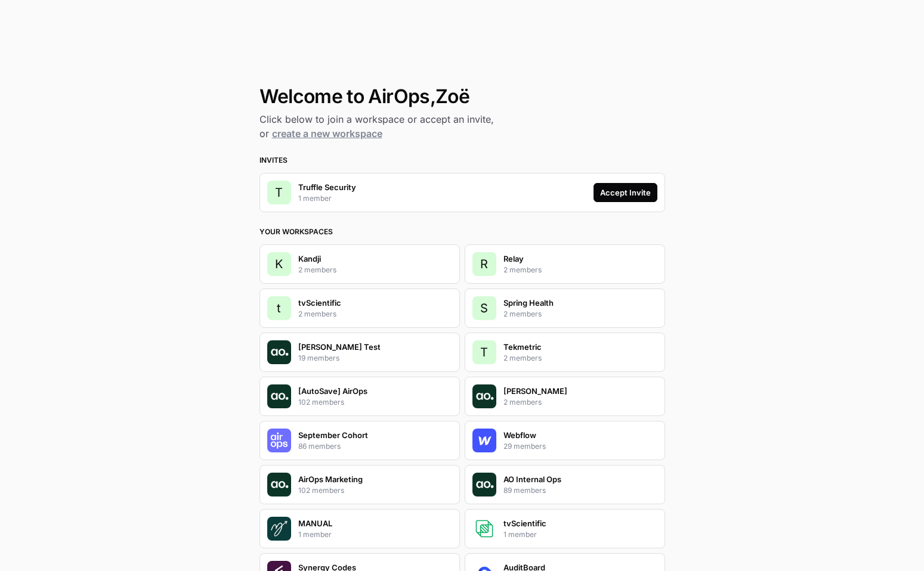 The height and width of the screenshot is (571, 924). Describe the element at coordinates (315, 524) in the screenshot. I see `p: MANUAL` at that location.